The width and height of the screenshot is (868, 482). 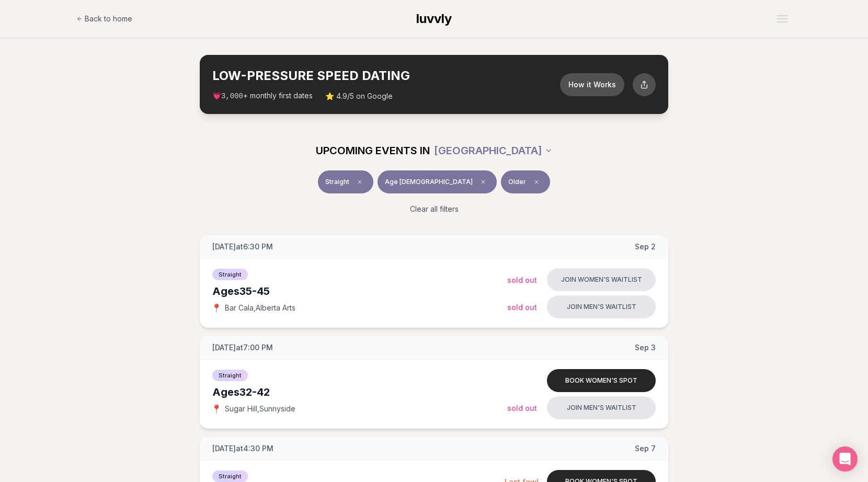 What do you see at coordinates (359, 392) in the screenshot?
I see `div: Ages 32-42` at bounding box center [359, 392].